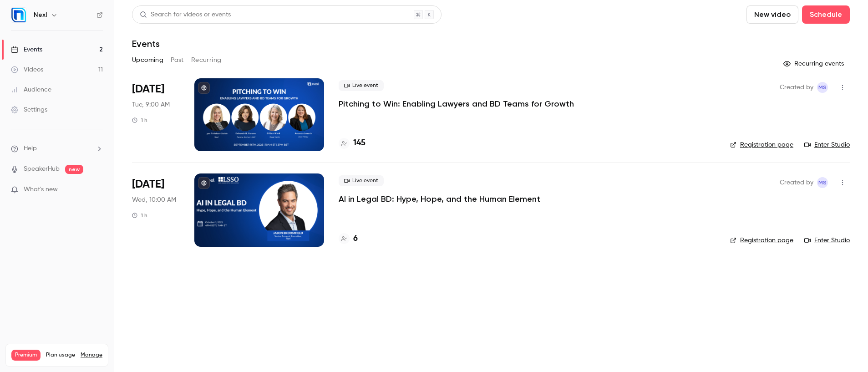 Image resolution: width=868 pixels, height=372 pixels. What do you see at coordinates (156, 210) in the screenshot?
I see `div: Oct 1 Wed, 10:00 AM (America/Chicago)` at bounding box center [156, 210].